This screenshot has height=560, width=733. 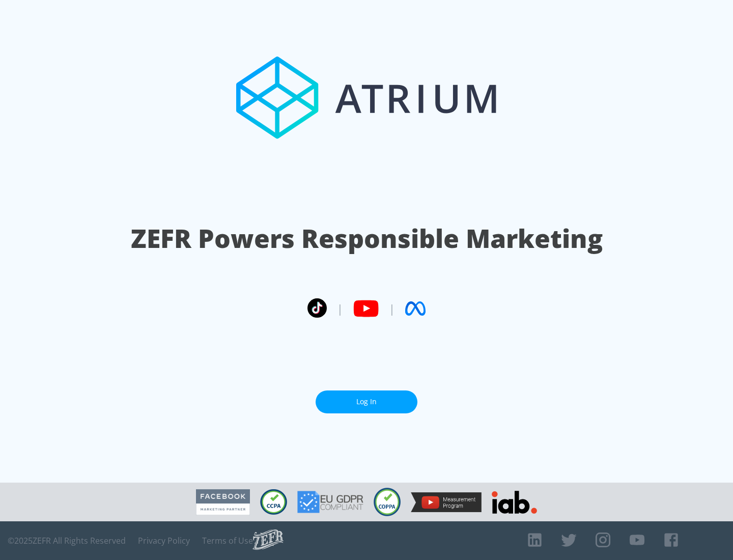 I want to click on a: Privacy Policy, so click(x=164, y=541).